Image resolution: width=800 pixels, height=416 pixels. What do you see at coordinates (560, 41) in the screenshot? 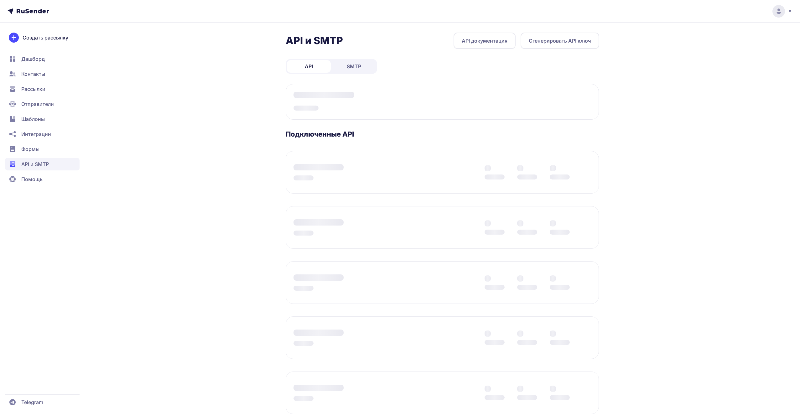
I see `button: Сгенерировать API ключ` at bounding box center [560, 41].